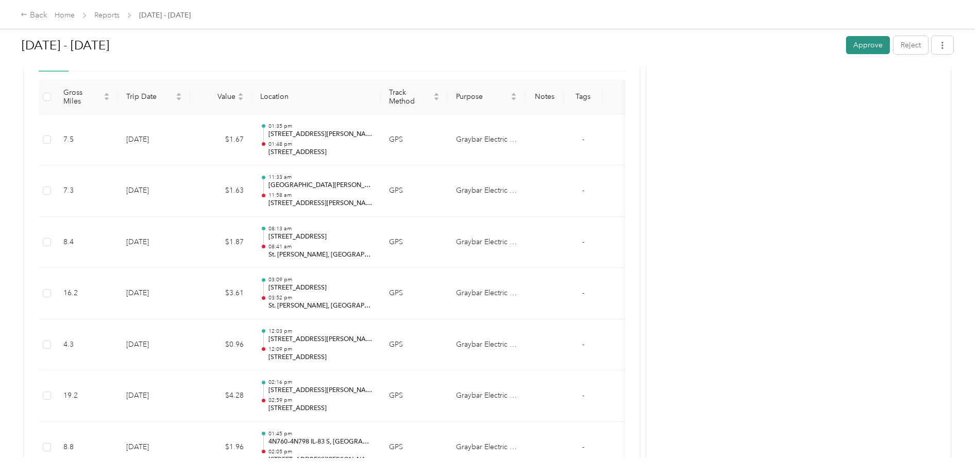  I want to click on p: 02:05 pm, so click(321, 452).